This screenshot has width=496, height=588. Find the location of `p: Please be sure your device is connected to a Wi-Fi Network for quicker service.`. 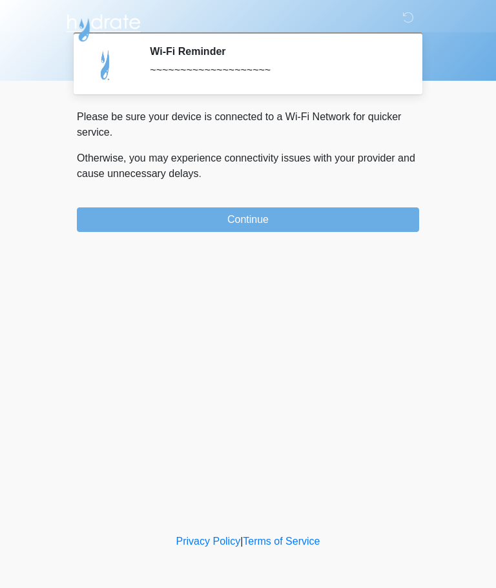

p: Please be sure your device is connected to a Wi-Fi Network for quicker service. is located at coordinates (248, 125).